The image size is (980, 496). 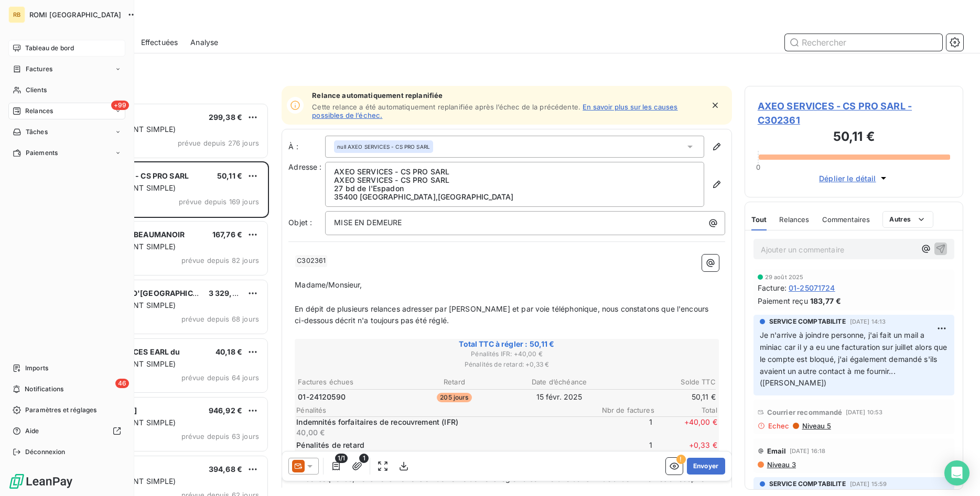 I want to click on span: 01-24120590, so click(x=321, y=397).